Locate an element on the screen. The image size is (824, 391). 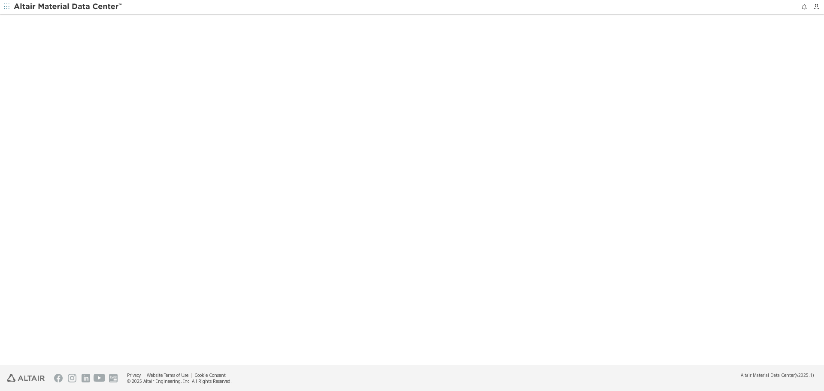
div: (v2025.1) is located at coordinates (777, 375).